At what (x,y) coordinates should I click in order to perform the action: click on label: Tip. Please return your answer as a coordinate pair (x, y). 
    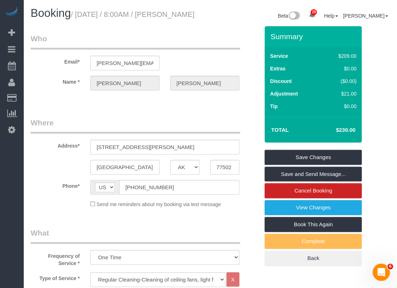
    Looking at the image, I should click on (273, 106).